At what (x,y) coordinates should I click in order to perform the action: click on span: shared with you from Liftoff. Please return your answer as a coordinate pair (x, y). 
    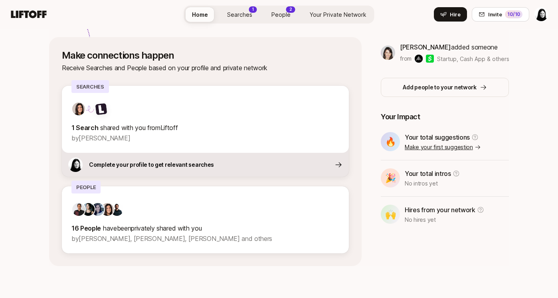
    Looking at the image, I should click on (139, 128).